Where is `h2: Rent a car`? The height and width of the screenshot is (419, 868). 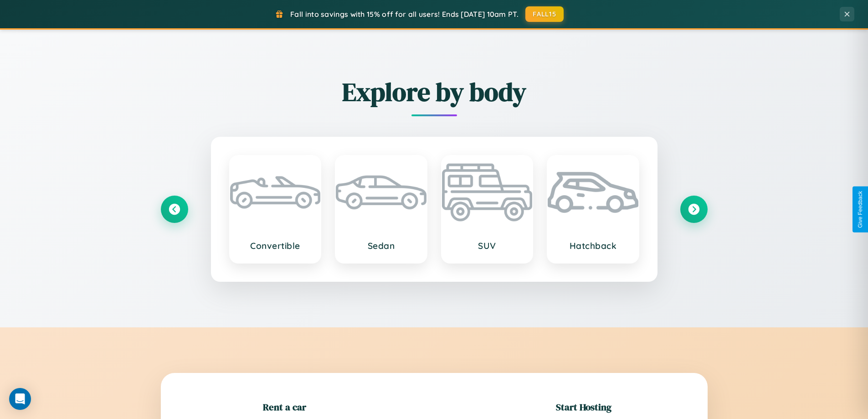
h2: Rent a car is located at coordinates (284, 407).